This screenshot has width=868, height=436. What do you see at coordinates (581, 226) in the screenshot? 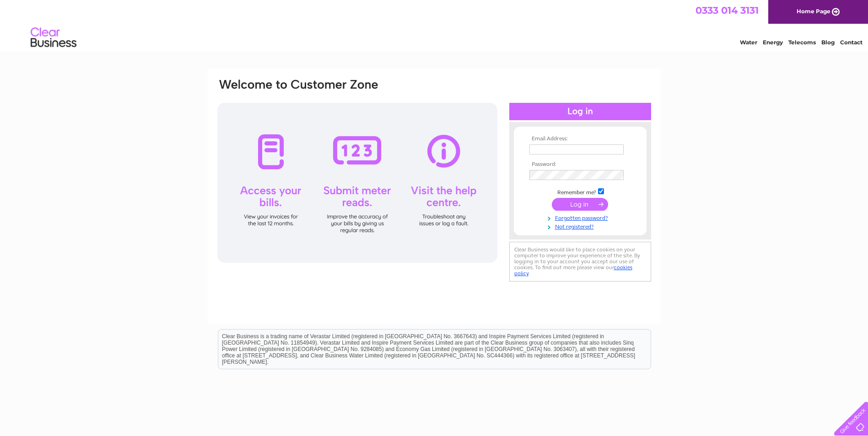
I see `a: Not registered?` at bounding box center [581, 226].